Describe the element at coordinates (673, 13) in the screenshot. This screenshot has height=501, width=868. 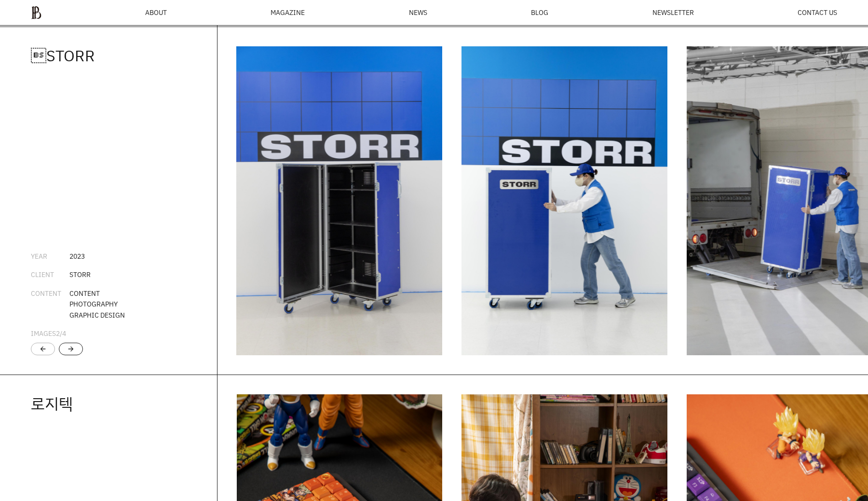
I see `span: NEWSLETTER` at that location.